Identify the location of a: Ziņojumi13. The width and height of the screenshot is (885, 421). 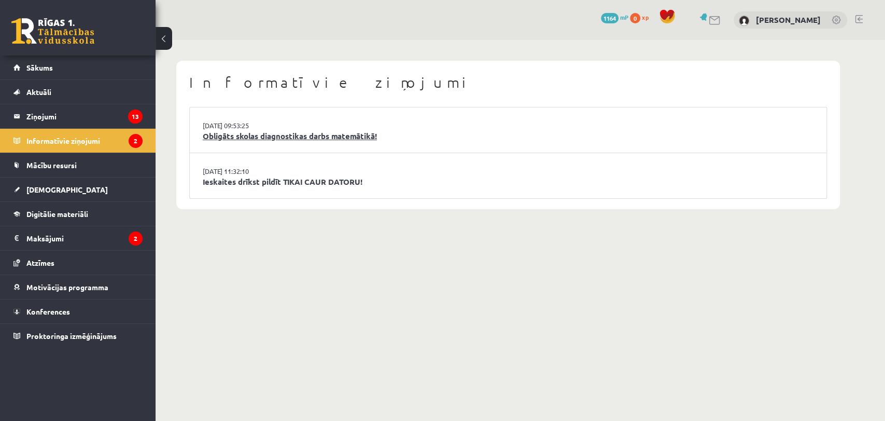
(78, 116).